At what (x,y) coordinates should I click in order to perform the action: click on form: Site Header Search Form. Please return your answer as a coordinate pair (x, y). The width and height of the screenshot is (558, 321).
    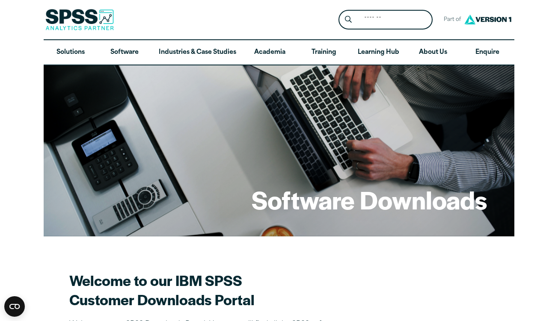
    Looking at the image, I should click on (385, 20).